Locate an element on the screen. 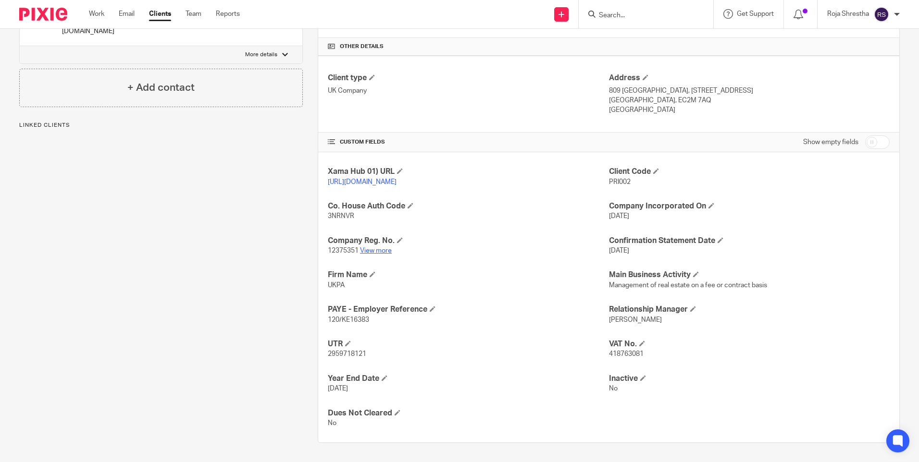 The width and height of the screenshot is (919, 462). h4: Inactive is located at coordinates (749, 379).